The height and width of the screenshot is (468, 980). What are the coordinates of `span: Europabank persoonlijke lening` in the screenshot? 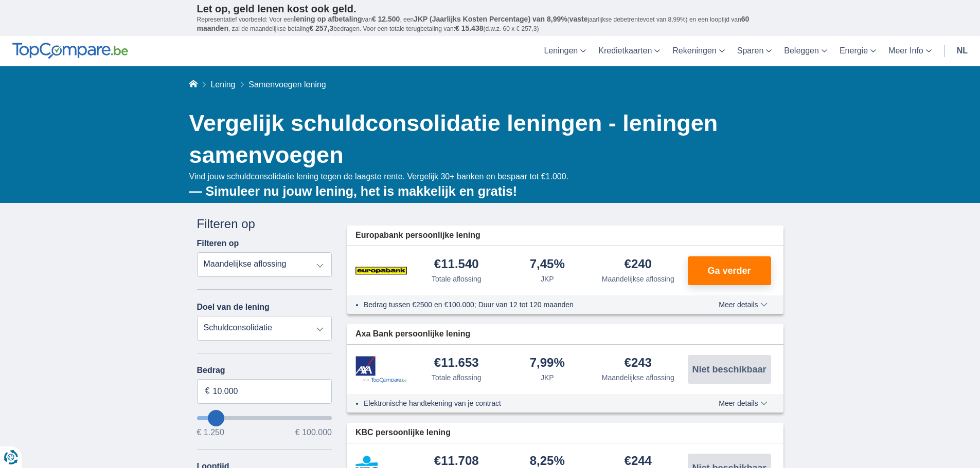 It's located at (418, 236).